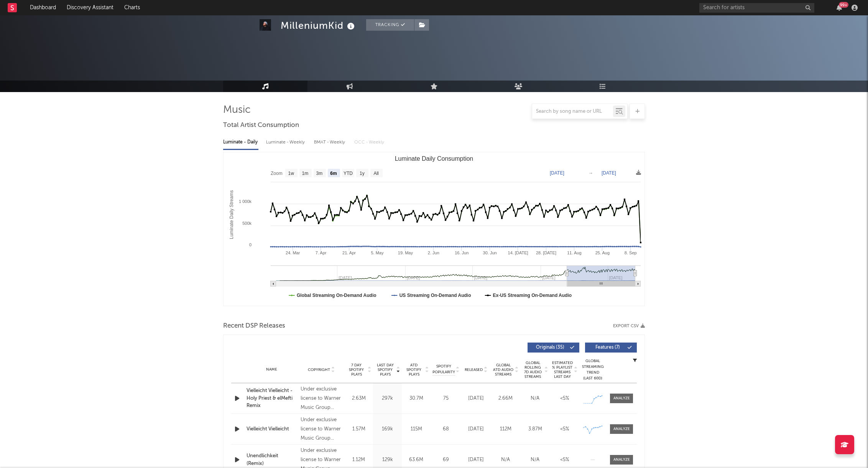  Describe the element at coordinates (254, 326) in the screenshot. I see `span: Recent DSP Releases` at that location.